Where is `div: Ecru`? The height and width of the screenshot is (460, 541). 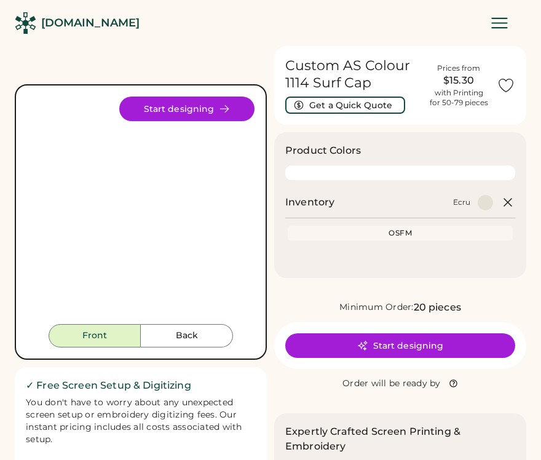
div: Ecru is located at coordinates (462, 202).